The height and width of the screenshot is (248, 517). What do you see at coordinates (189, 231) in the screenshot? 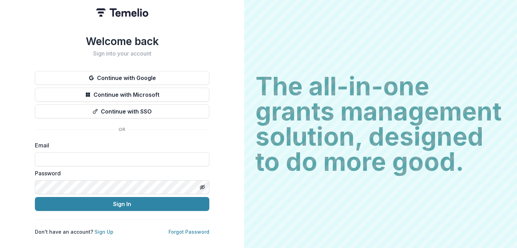
I see `a: Forgot Password` at bounding box center [189, 231].